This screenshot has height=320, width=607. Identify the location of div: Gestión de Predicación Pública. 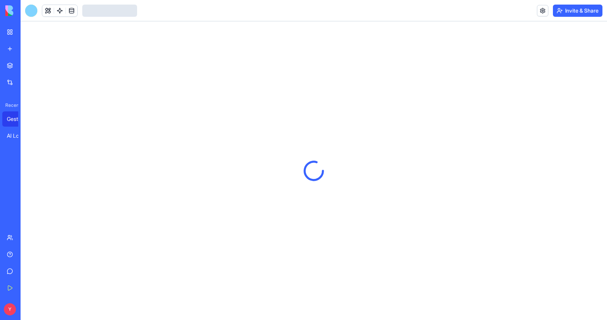
(18, 119).